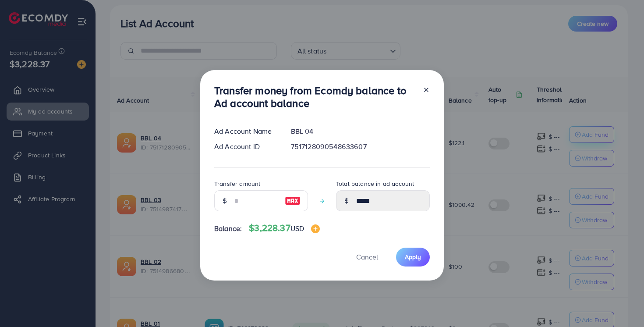 The height and width of the screenshot is (327, 644). What do you see at coordinates (228, 228) in the screenshot?
I see `span: Balance:` at bounding box center [228, 228].